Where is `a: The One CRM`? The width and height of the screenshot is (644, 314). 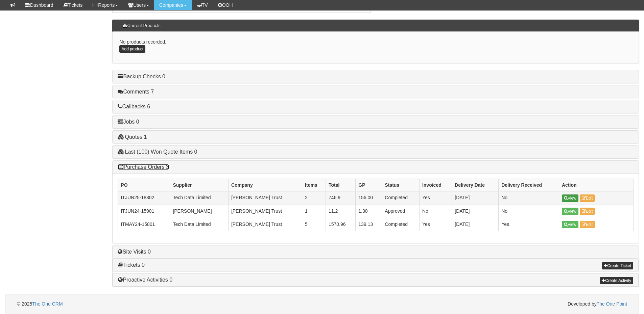 a: The One CRM is located at coordinates (47, 304).